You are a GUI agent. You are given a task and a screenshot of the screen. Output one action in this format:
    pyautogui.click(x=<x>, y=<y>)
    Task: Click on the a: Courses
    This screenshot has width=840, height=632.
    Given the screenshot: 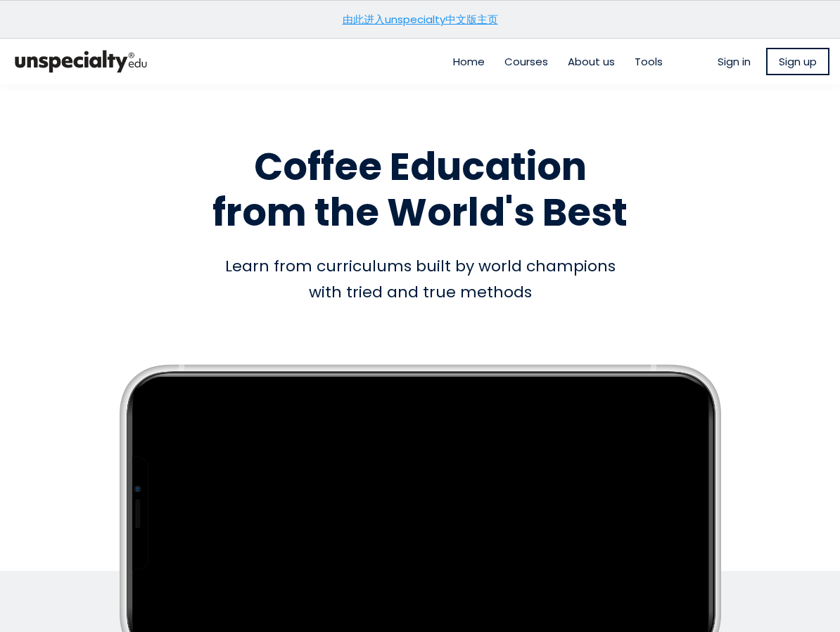 What is the action you would take?
    pyautogui.click(x=527, y=61)
    